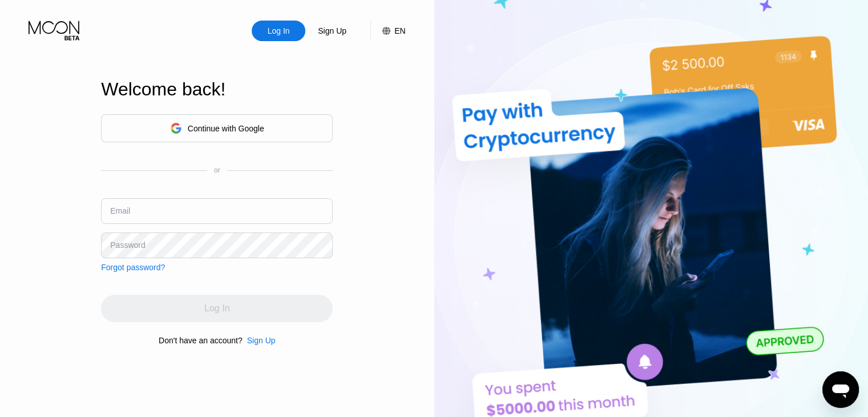  What do you see at coordinates (278, 31) in the screenshot?
I see `div: Log In` at bounding box center [278, 31].